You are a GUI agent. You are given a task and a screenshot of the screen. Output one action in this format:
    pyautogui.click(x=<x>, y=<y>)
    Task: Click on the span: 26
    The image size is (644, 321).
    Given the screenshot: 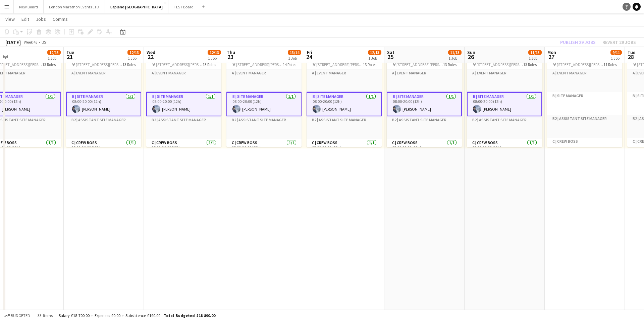 What is the action you would take?
    pyautogui.click(x=471, y=56)
    